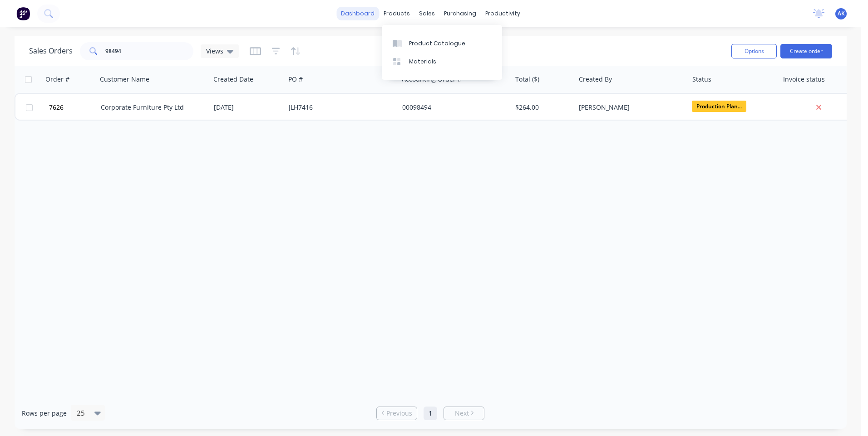 The image size is (868, 436). I want to click on span: Rows per page, so click(44, 414).